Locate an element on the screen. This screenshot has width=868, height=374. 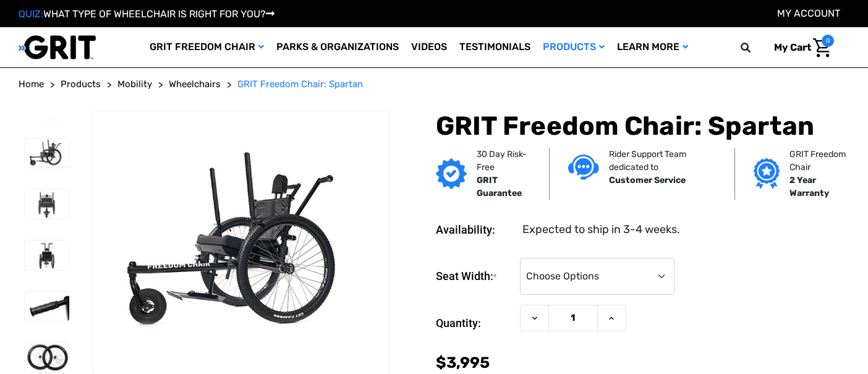
h1: GRIT Freedom Chair: Spartan is located at coordinates (642, 126).